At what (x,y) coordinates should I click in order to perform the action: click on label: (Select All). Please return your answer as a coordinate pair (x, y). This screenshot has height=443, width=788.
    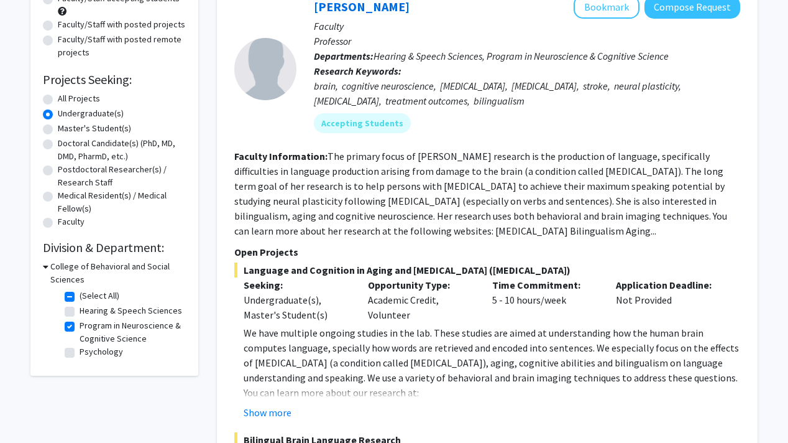
    Looking at the image, I should click on (99, 295).